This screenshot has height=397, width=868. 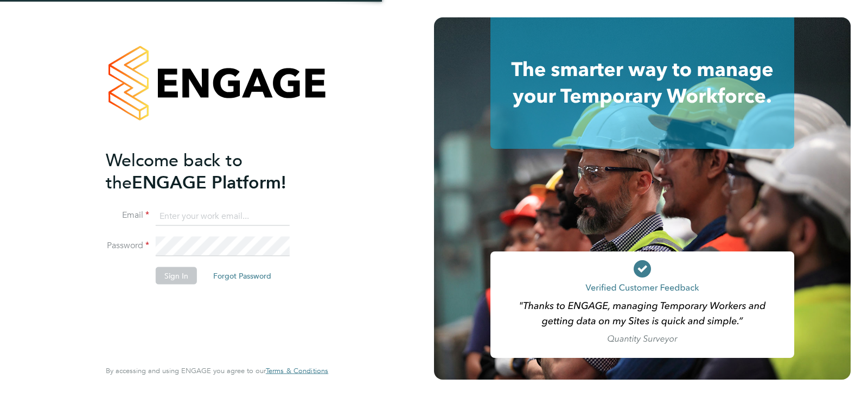 What do you see at coordinates (223, 216) in the screenshot?
I see `input: Enter your work email...` at bounding box center [223, 216].